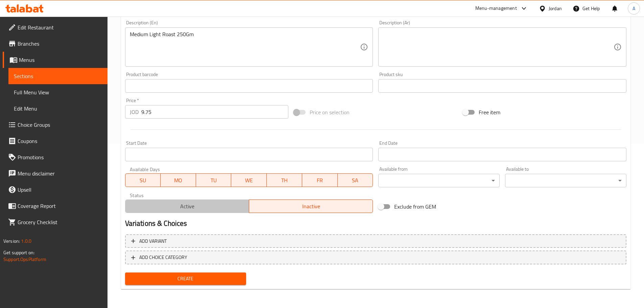 The width and height of the screenshot is (644, 308). I want to click on span: Full Menu View, so click(58, 92).